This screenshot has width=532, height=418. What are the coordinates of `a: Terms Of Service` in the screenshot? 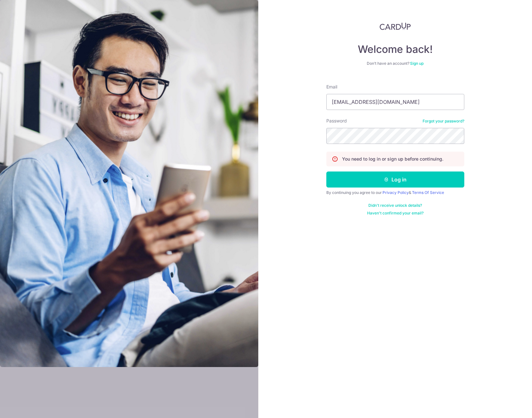 It's located at (429, 192).